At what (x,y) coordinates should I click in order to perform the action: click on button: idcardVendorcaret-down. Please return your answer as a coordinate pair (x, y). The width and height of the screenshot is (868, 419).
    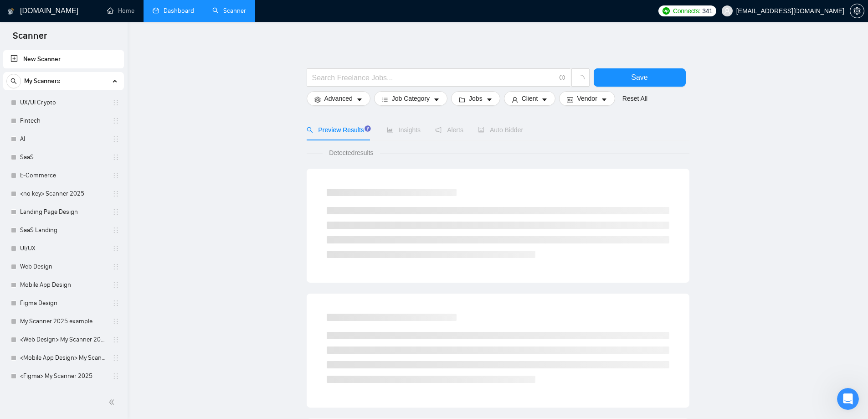
    Looking at the image, I should click on (587, 99).